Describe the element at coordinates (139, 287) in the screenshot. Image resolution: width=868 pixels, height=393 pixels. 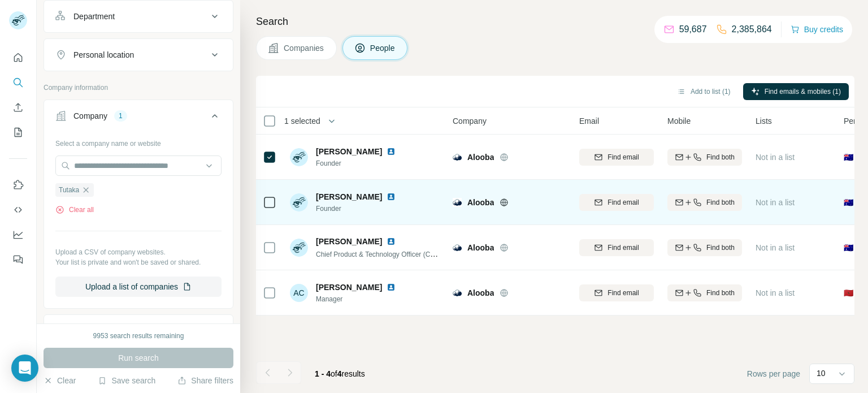
I see `button: Upload a list of companies` at that location.